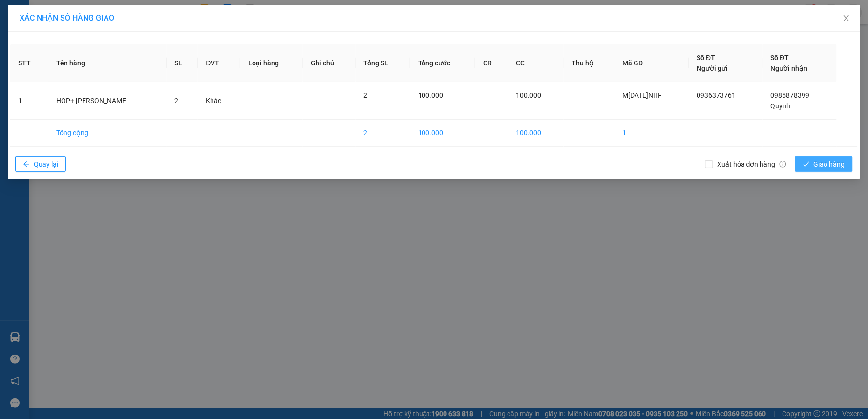 This screenshot has width=868, height=419. What do you see at coordinates (589, 63) in the screenshot?
I see `th: Thu hộ` at bounding box center [589, 63].